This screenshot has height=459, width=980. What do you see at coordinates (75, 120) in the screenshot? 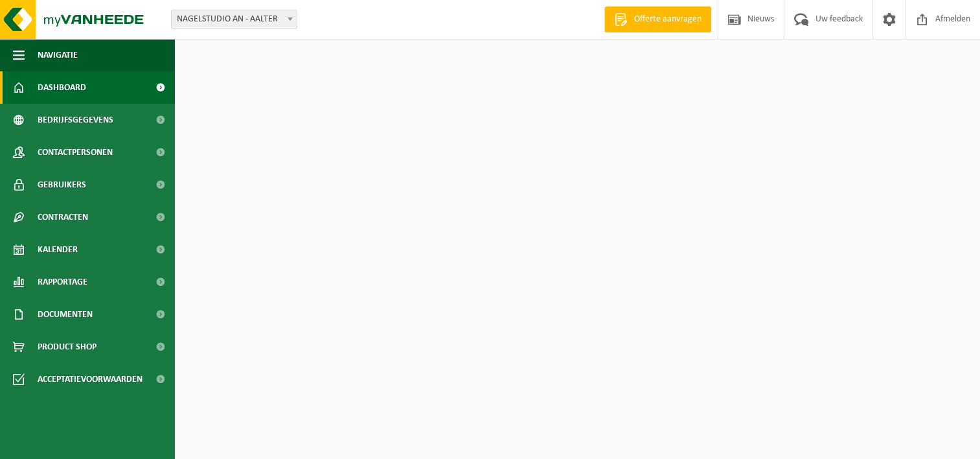
I see `span: Bedrijfsgegevens` at bounding box center [75, 120].